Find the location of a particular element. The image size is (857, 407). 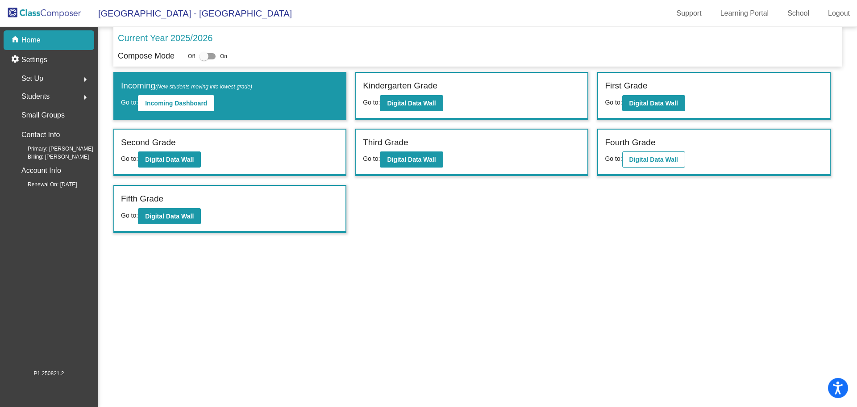

label: Third Grade is located at coordinates (385, 142).